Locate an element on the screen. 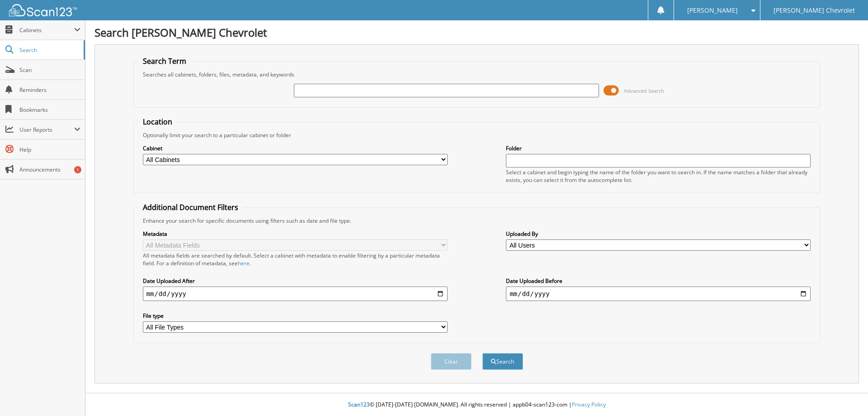  div: Optionally limit your search to a particular cabinet or folder is located at coordinates (477, 135).